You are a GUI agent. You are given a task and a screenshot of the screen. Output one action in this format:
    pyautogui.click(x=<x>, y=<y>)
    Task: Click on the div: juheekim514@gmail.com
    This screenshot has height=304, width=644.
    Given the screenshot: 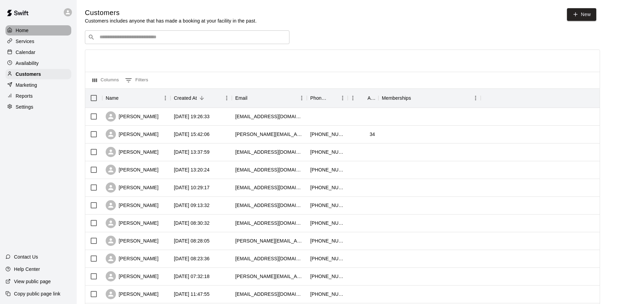 What is the action you would take?
    pyautogui.click(x=269, y=223)
    